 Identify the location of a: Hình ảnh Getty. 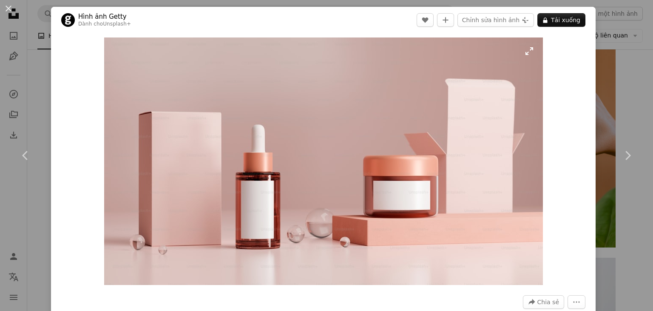
(105, 17).